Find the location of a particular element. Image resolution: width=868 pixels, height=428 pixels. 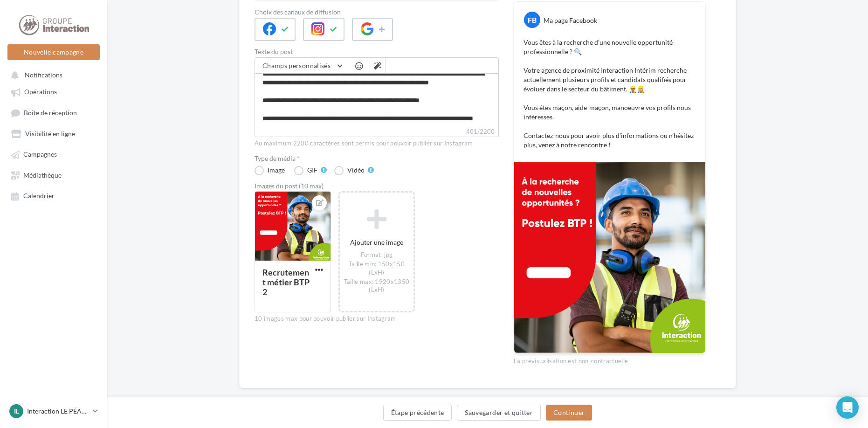

a: IL Interaction LE PÉAGE DE ROUSSILLON is located at coordinates (54, 411).